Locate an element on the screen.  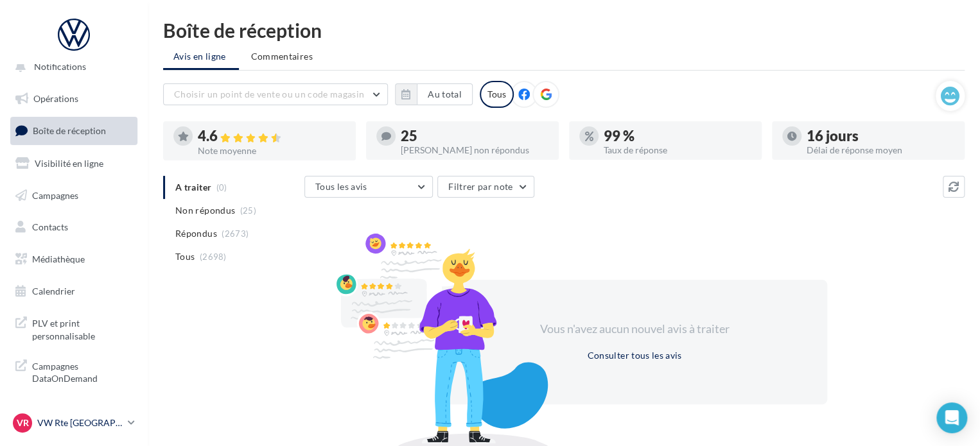
span: Contacts is located at coordinates (50, 227).